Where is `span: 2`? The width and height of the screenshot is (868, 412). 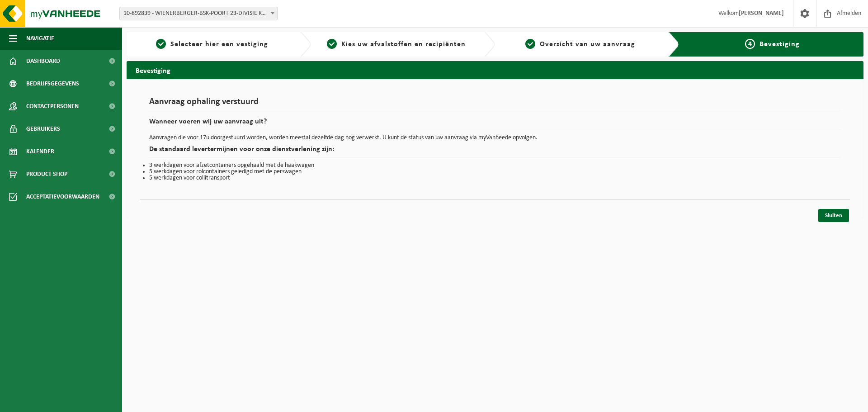 span: 2 is located at coordinates (332, 44).